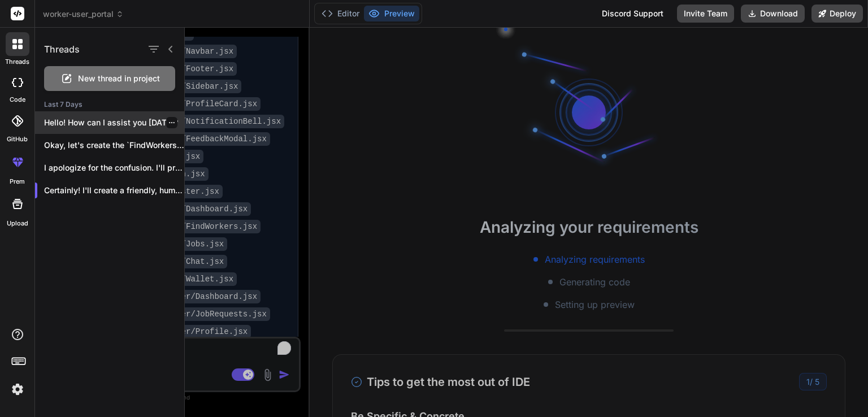 The image size is (868, 417). I want to click on button: Editor, so click(340, 14).